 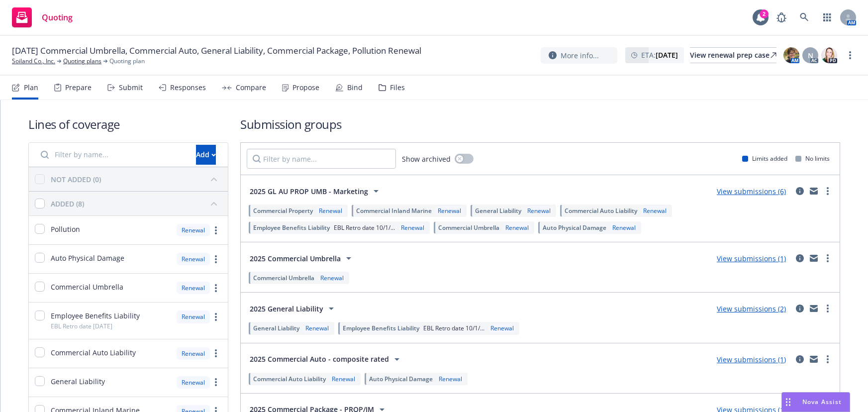 What do you see at coordinates (326, 359) in the screenshot?
I see `button: 2025 Commercial Auto - composite rated` at bounding box center [326, 359].